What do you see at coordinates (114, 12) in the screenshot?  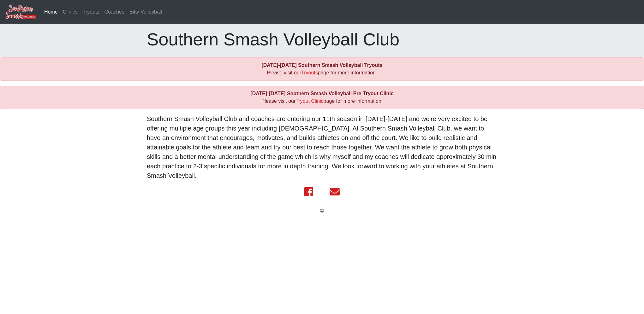 I see `a: Coaches` at bounding box center [114, 12].